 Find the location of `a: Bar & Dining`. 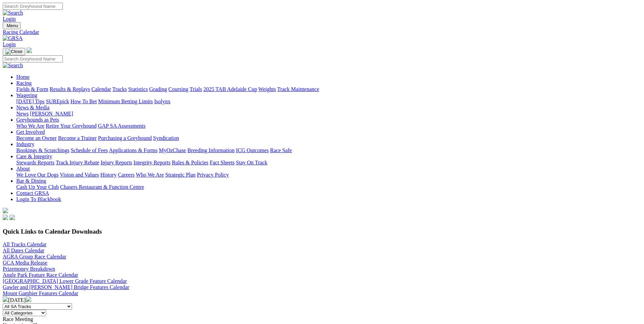

a: Bar & Dining is located at coordinates (31, 180).